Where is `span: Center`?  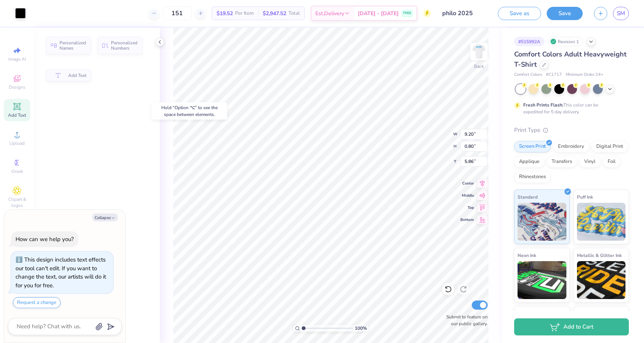 span: Center is located at coordinates (467, 183).